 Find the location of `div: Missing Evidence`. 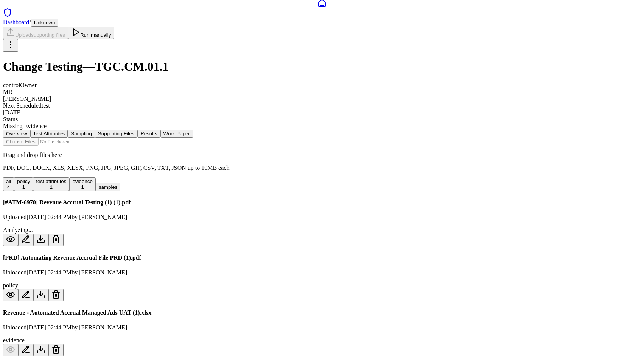

div: Missing Evidence is located at coordinates (322, 126).